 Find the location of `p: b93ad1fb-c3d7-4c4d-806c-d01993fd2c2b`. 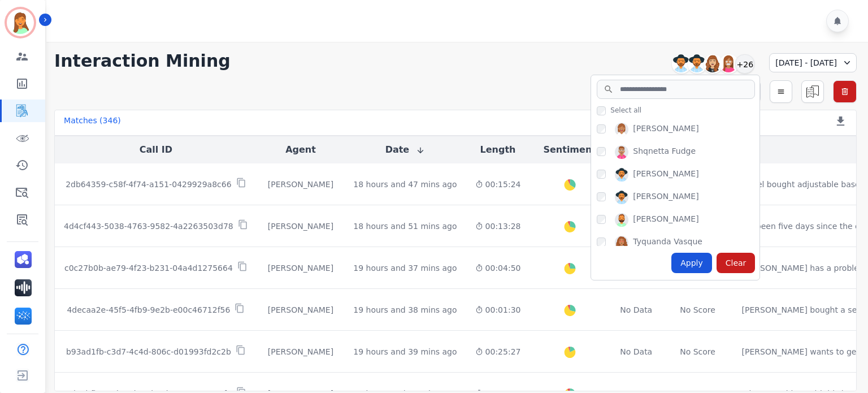

p: b93ad1fb-c3d7-4c4d-806c-d01993fd2c2b is located at coordinates (149, 352).